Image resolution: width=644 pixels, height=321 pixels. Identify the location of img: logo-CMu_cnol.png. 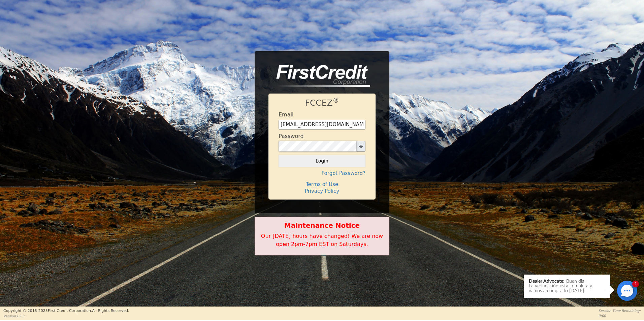
(319, 76).